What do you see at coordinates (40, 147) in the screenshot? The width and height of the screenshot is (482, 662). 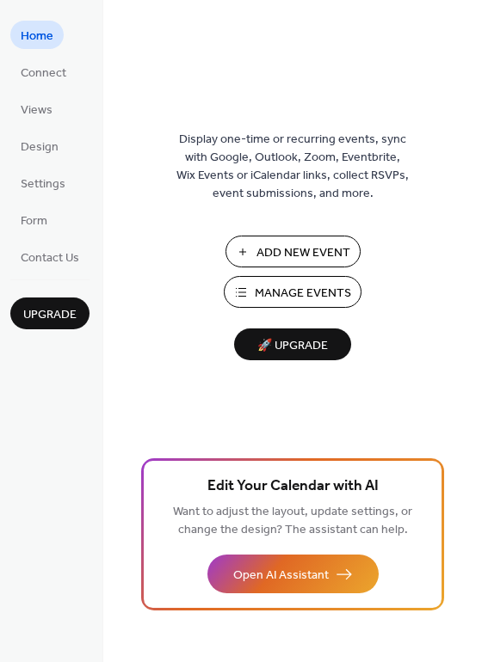 I see `span: Design` at bounding box center [40, 147].